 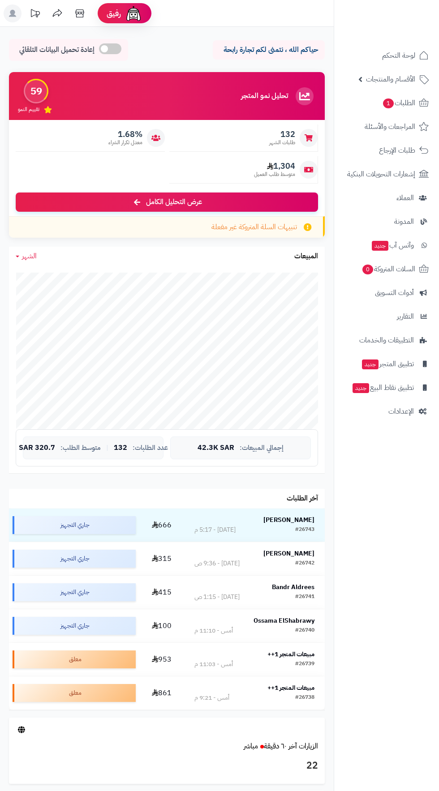 What do you see at coordinates (401, 412) in the screenshot?
I see `span: الإعدادات` at bounding box center [401, 412].